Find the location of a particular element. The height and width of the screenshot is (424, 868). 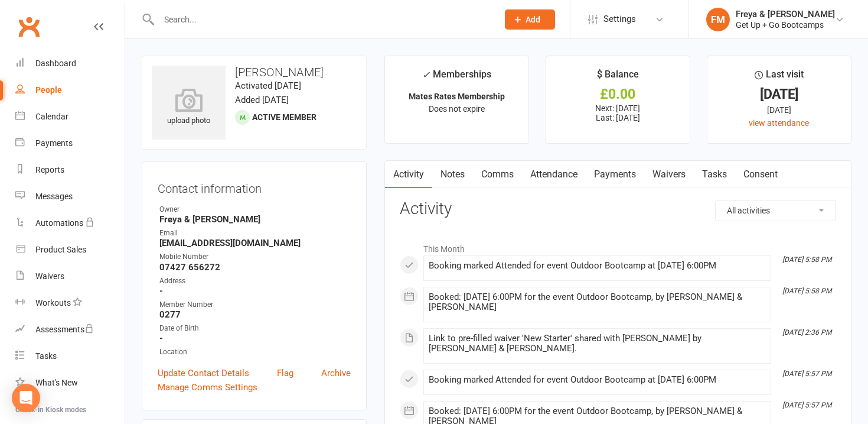

div: Location is located at coordinates (255, 352).